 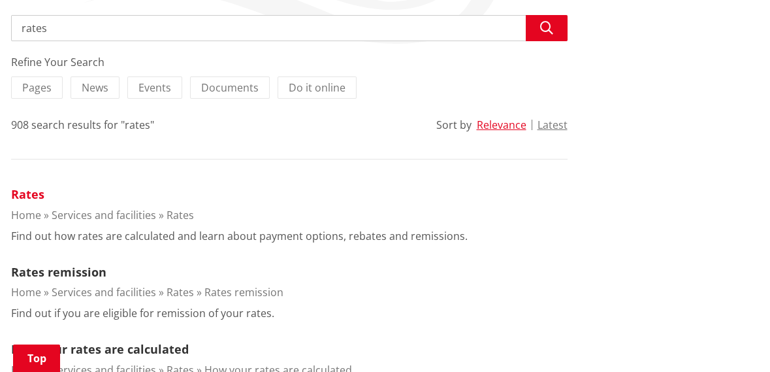 What do you see at coordinates (95, 88) in the screenshot?
I see `span: News` at bounding box center [95, 88].